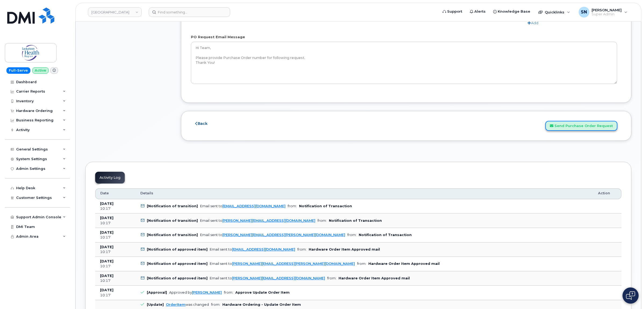  What do you see at coordinates (513, 12) in the screenshot?
I see `span: Knowledge Base` at bounding box center [513, 12].